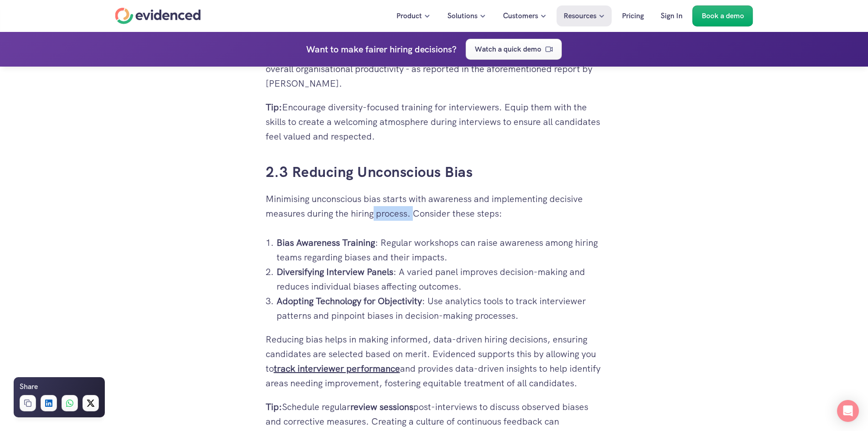 The image size is (868, 431). Describe the element at coordinates (723, 16) in the screenshot. I see `a: Book a demo` at that location.